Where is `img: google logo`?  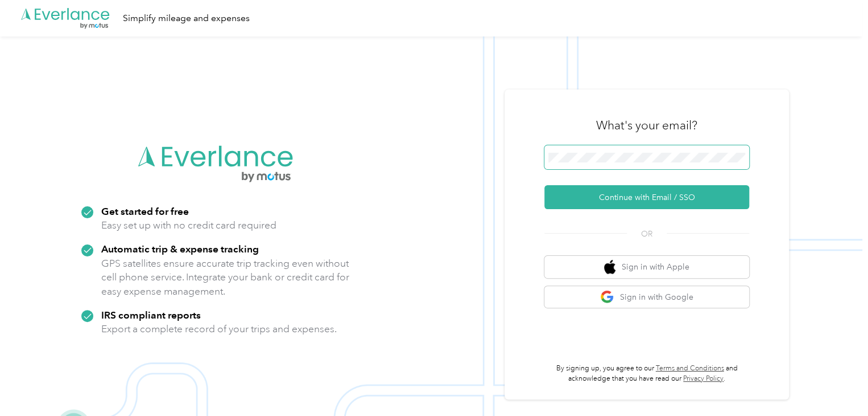
img: google logo is located at coordinates (607, 297).